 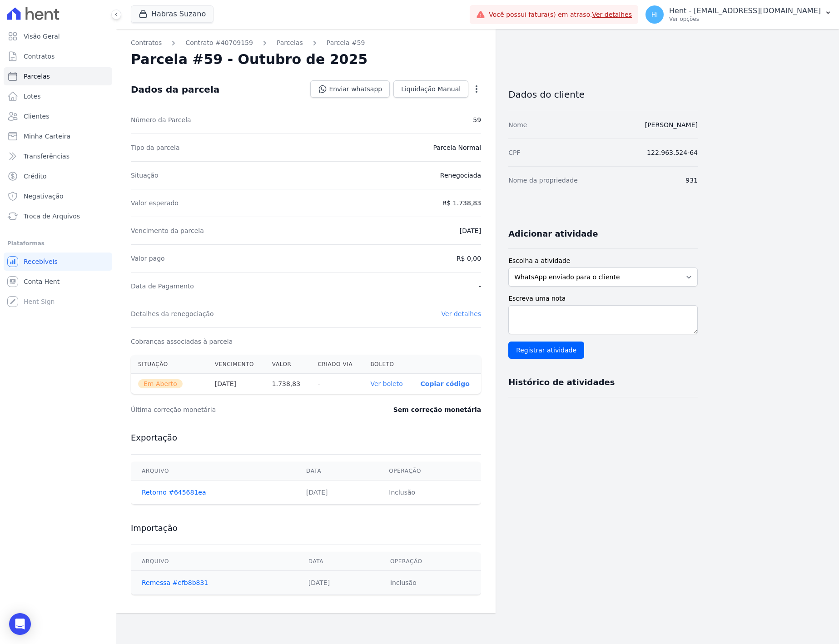 I want to click on span: Transferências, so click(x=46, y=156).